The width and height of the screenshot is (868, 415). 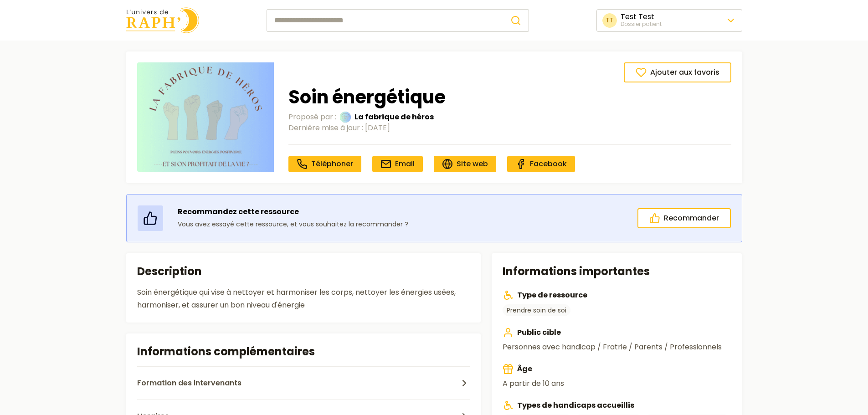 What do you see at coordinates (303, 299) in the screenshot?
I see `div: Soin énergétique qui vise à nettoyer et harmoniser les corps, nettoyer les énergies usées, harmon...` at bounding box center [303, 299].